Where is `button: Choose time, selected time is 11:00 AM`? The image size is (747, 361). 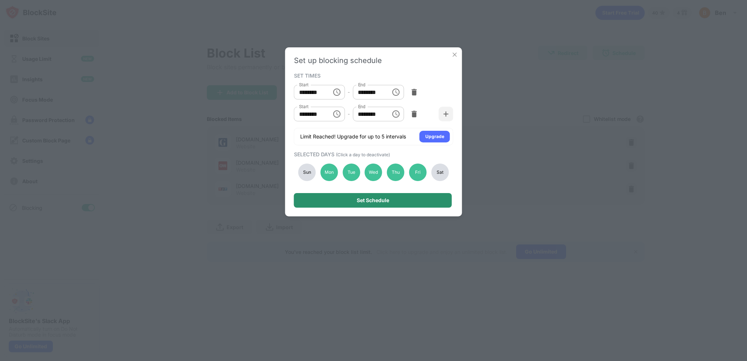 button: Choose time, selected time is 11:00 AM is located at coordinates (396, 92).